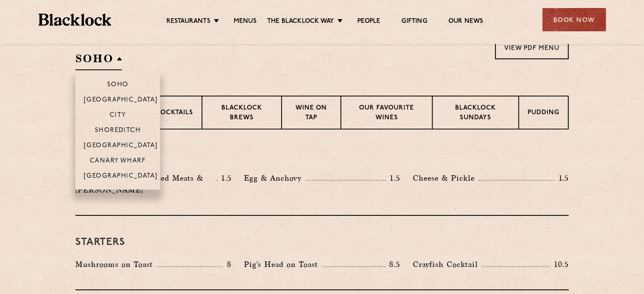 The height and width of the screenshot is (294, 644). Describe the element at coordinates (118, 162) in the screenshot. I see `p: Canary Wharf` at that location.